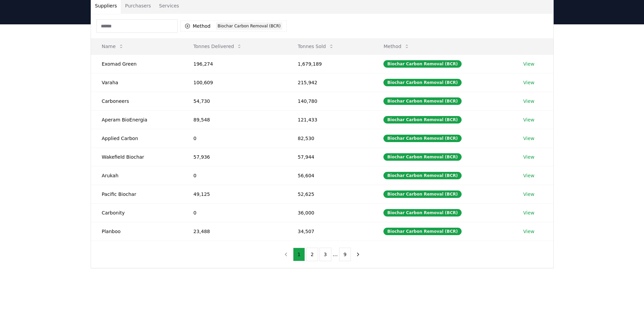 This screenshot has height=317, width=644. What do you see at coordinates (233, 26) in the screenshot?
I see `button: MethodBiochar Carbon Removal (BCR)` at bounding box center [233, 26].